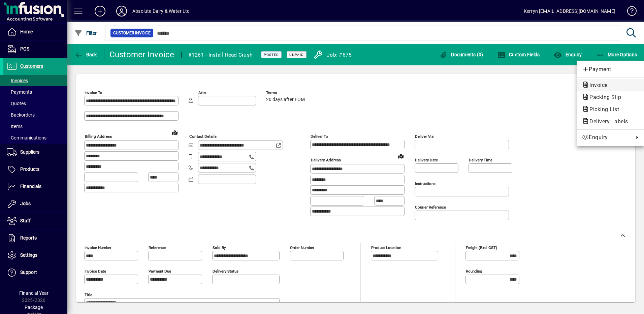 The height and width of the screenshot is (314, 644). What do you see at coordinates (603, 97) in the screenshot?
I see `span: Packing Slip` at bounding box center [603, 97].